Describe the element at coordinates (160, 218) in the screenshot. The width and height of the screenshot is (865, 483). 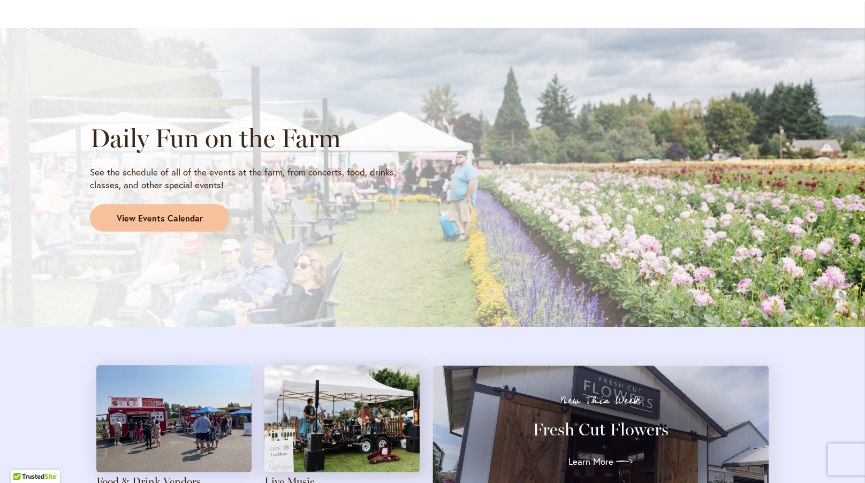
I see `a: View Events Calendar` at that location.